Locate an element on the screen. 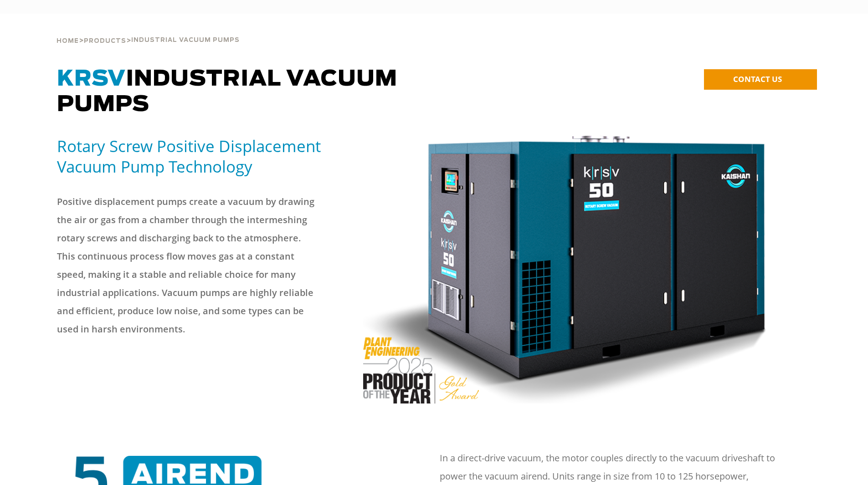 The height and width of the screenshot is (485, 868). div: POY-KRSV is located at coordinates (565, 269).